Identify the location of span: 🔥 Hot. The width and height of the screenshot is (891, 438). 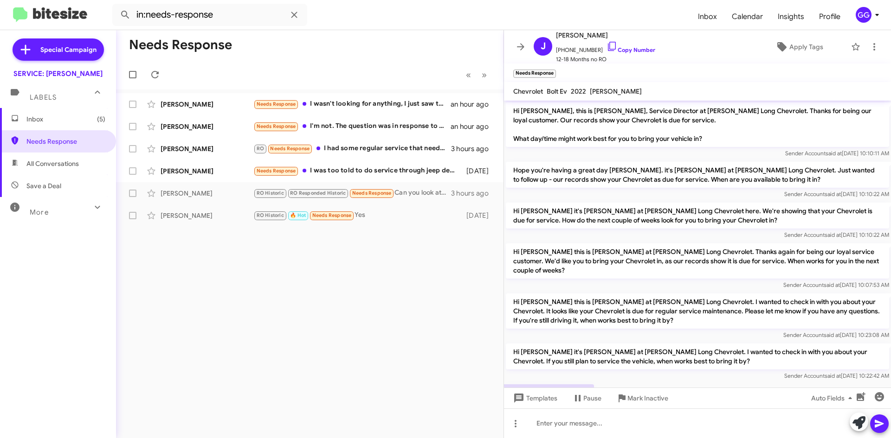
(298, 215).